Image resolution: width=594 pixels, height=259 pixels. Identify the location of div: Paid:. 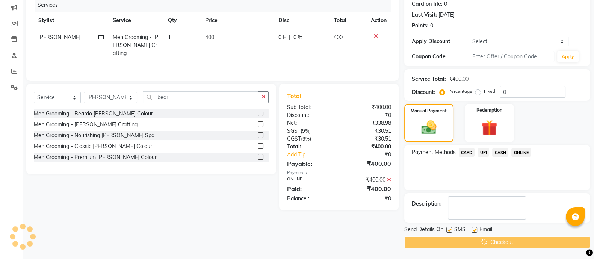
(310, 188).